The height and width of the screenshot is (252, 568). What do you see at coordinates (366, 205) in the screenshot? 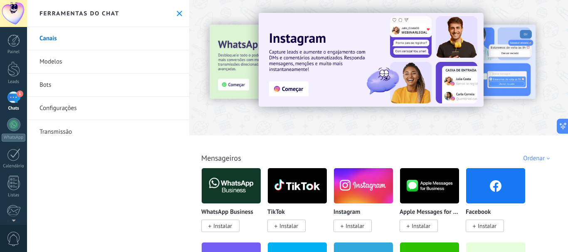
I see `div: Instagram` at bounding box center [366, 205].